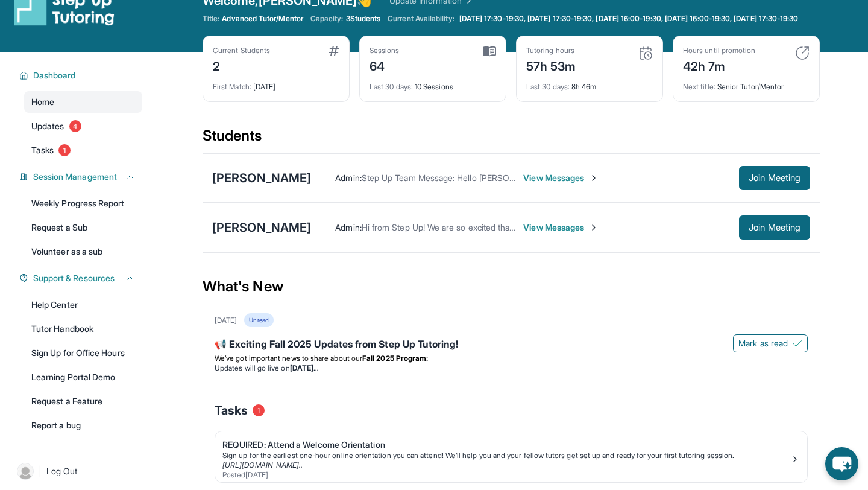 This screenshot has height=490, width=868. What do you see at coordinates (288, 358) in the screenshot?
I see `span: We’ve got important news to share about our` at bounding box center [288, 358].